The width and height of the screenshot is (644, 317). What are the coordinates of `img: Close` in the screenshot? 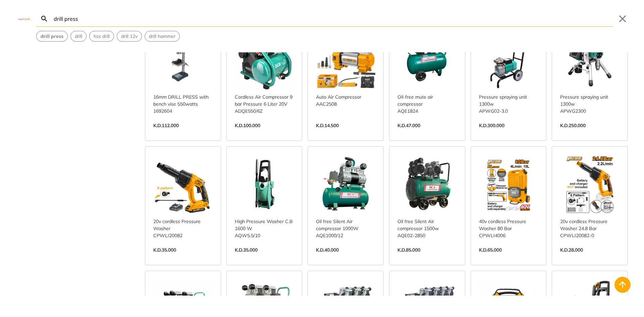 It's located at (24, 19).